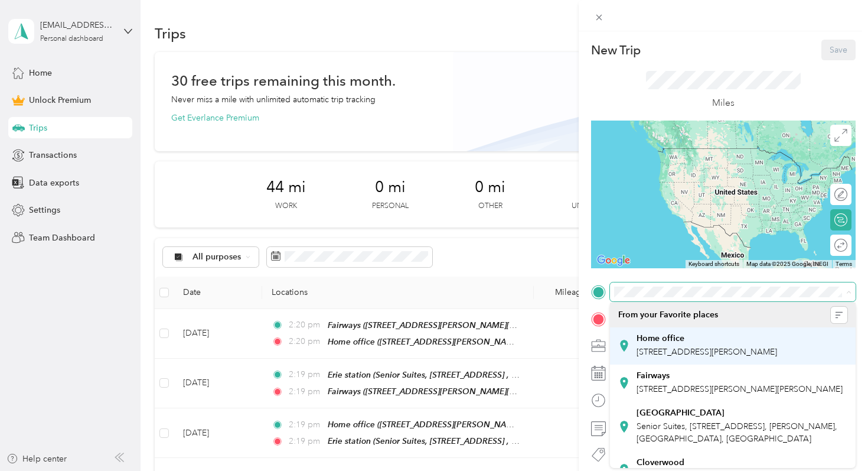 This screenshot has width=868, height=471. Describe the element at coordinates (787, 264) in the screenshot. I see `span: Map data ©2025 Google, INEGI` at that location.